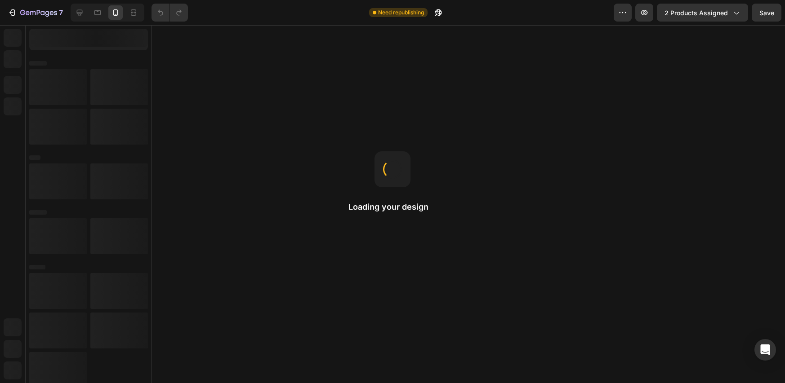 The image size is (785, 383). I want to click on div: Undo/Redo, so click(169, 13).